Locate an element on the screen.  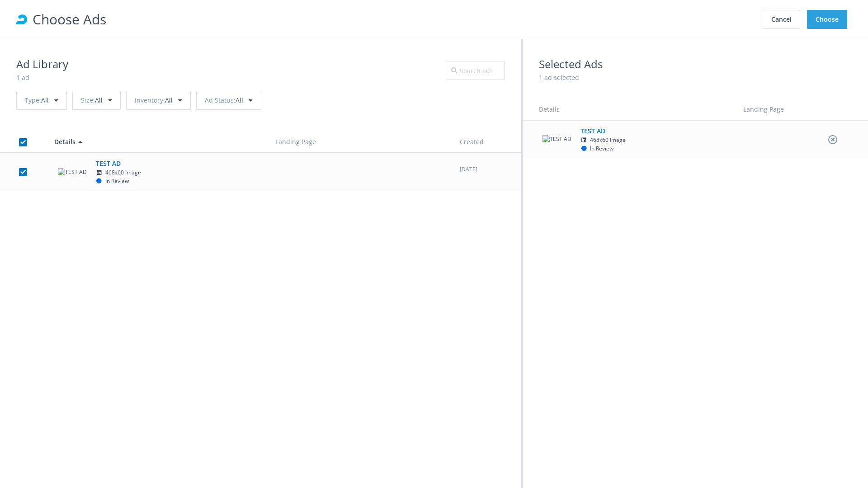
h1: Choose Ads is located at coordinates (396, 19).